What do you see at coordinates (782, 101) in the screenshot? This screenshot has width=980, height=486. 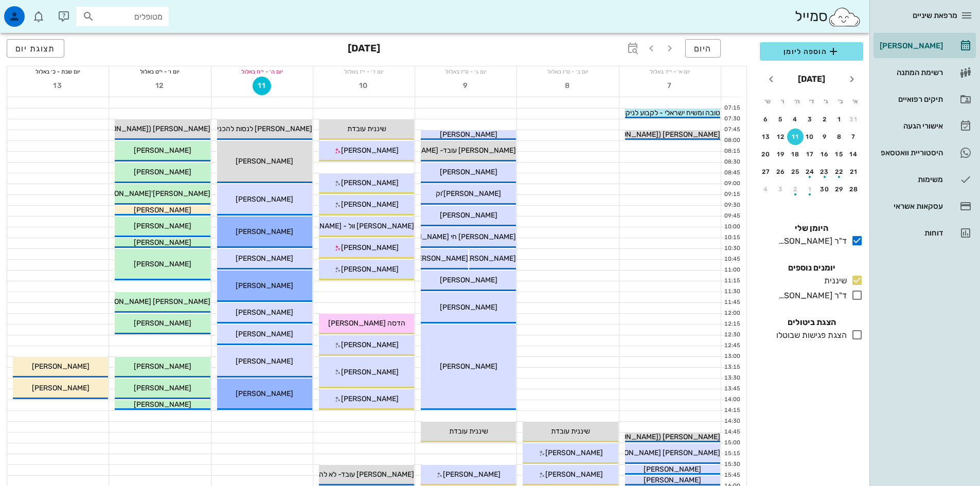 I see `th: ו׳` at bounding box center [782, 101].